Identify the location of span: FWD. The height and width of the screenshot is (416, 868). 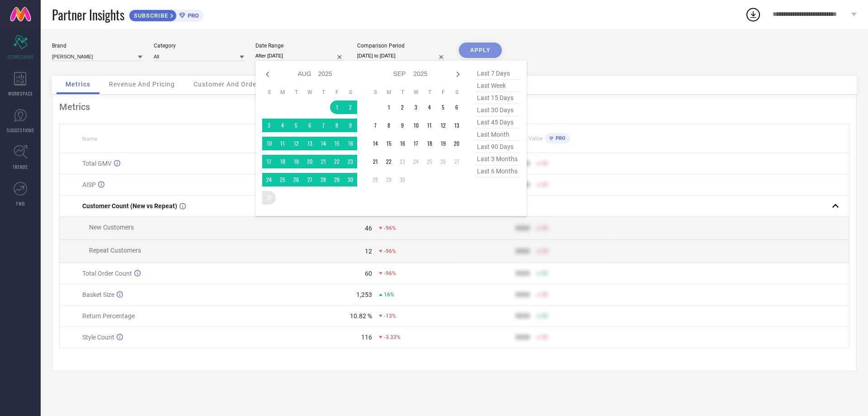
(20, 203).